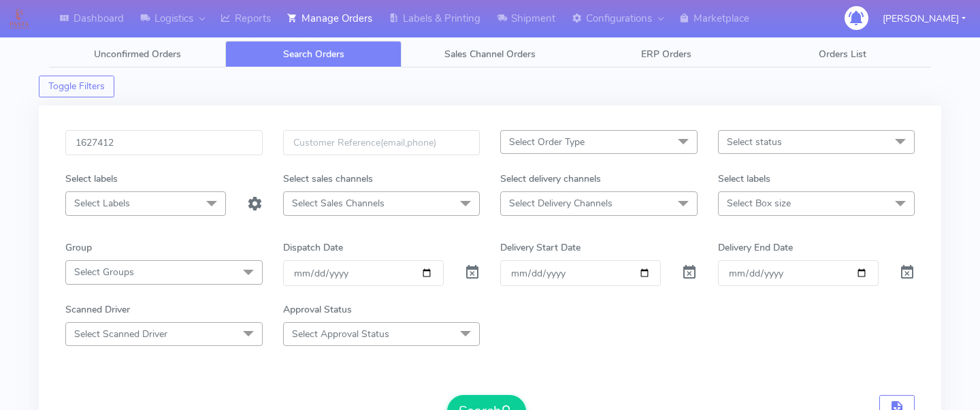 This screenshot has width=980, height=410. Describe the element at coordinates (551, 178) in the screenshot. I see `label: Select delivery channels` at that location.